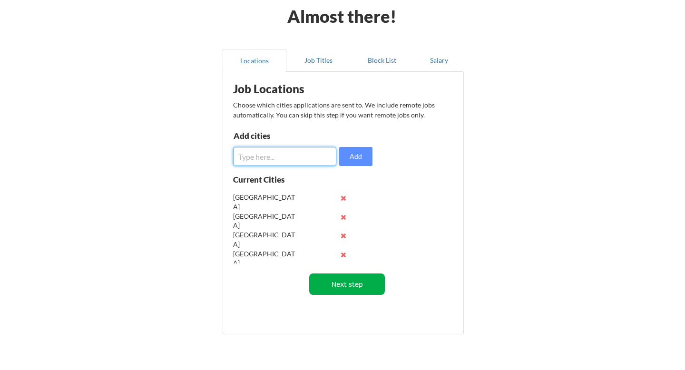 This screenshot has width=685, height=370. Describe the element at coordinates (347, 284) in the screenshot. I see `button: Next step` at that location.